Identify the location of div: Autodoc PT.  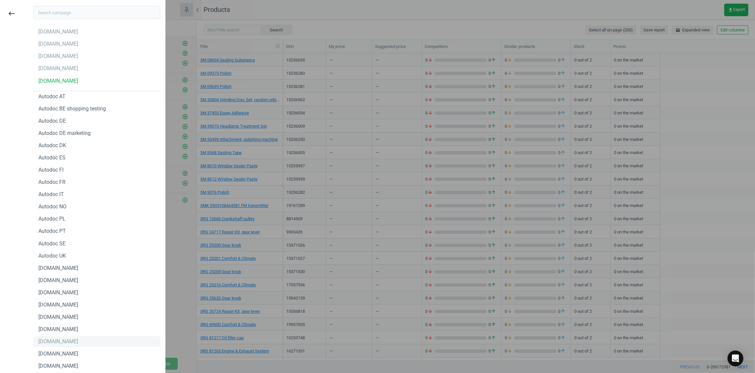
(52, 231).